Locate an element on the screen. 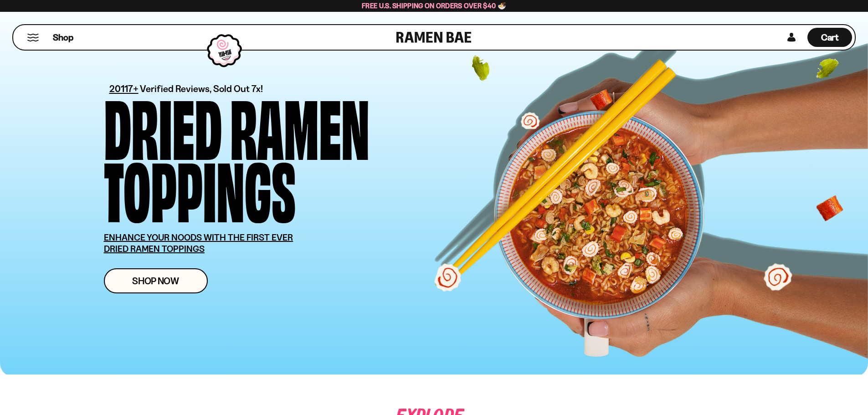 The height and width of the screenshot is (415, 868). span: Shop is located at coordinates (63, 37).